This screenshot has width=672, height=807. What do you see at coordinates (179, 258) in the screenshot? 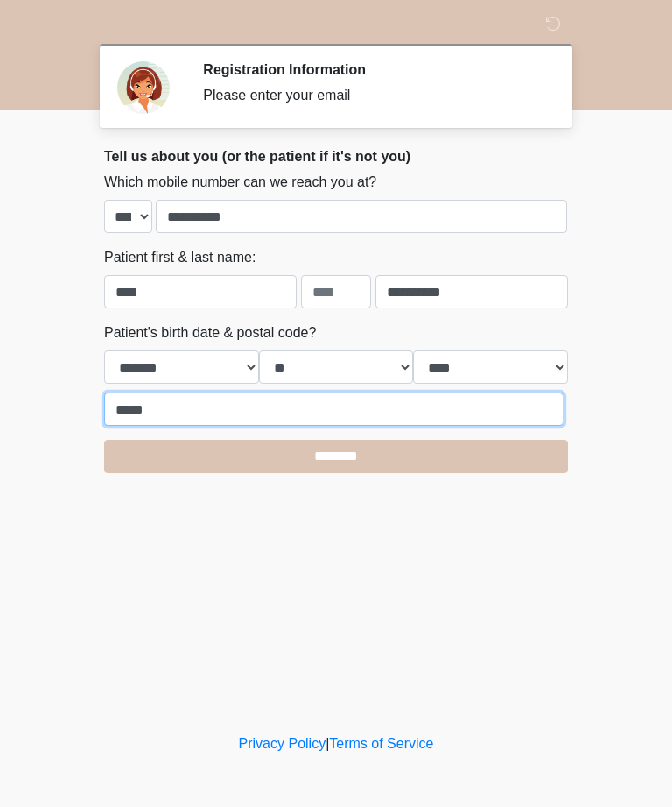
I see `label: Patient first & last name:` at bounding box center [179, 258].